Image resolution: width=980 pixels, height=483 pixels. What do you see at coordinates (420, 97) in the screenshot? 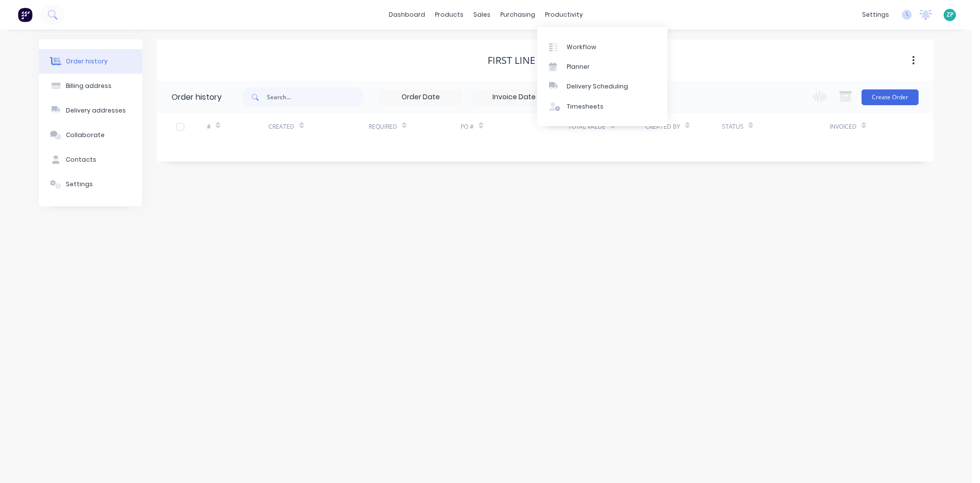
I see `input: Order Date` at bounding box center [420, 97].